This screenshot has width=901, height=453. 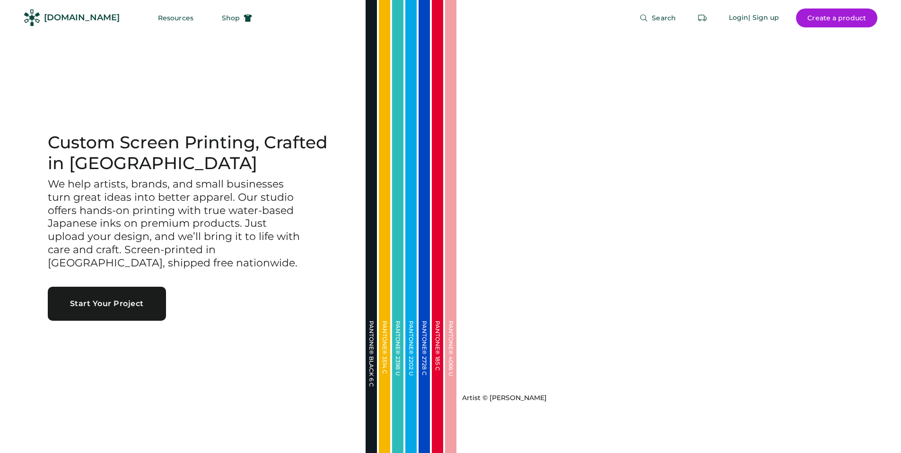 I want to click on button: Shop, so click(x=237, y=18).